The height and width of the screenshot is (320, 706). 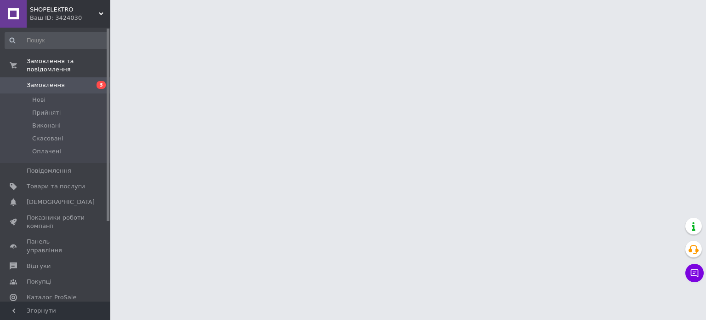 What do you see at coordinates (56, 246) in the screenshot?
I see `span: Панель управління` at bounding box center [56, 246].